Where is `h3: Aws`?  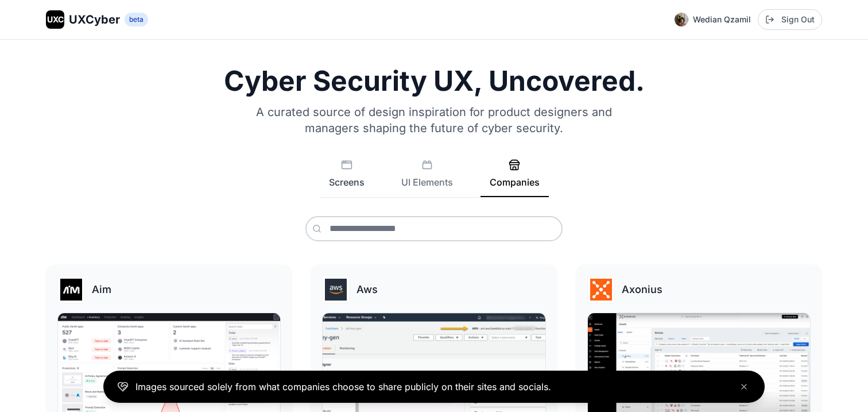
h3: Aws is located at coordinates (367, 289).